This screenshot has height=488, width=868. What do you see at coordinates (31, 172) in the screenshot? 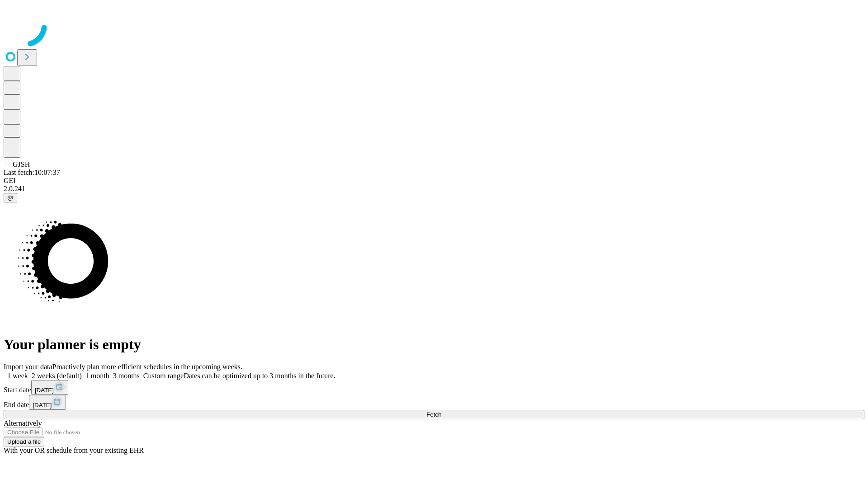
I see `span: Last fetch: 10:07:37` at bounding box center [31, 172].